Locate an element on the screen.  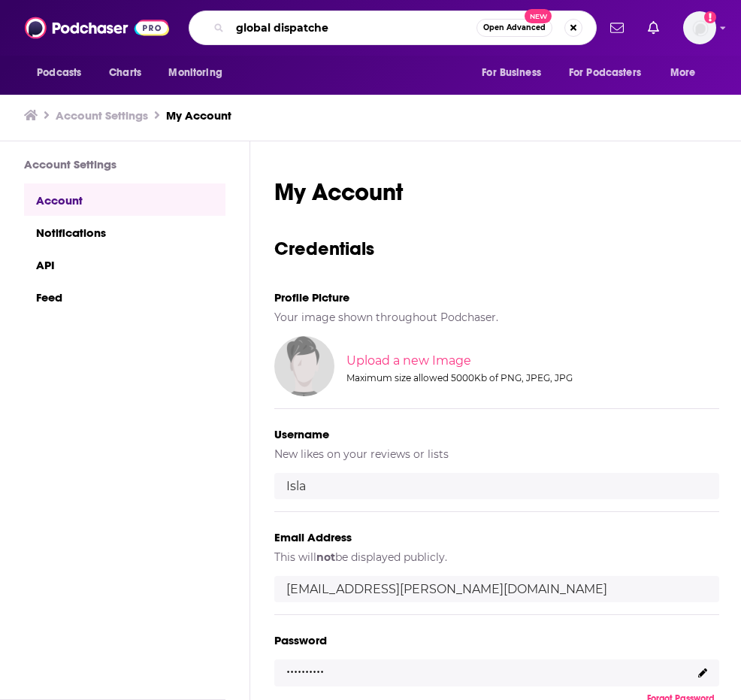
img: Your profile image is located at coordinates (305, 366).